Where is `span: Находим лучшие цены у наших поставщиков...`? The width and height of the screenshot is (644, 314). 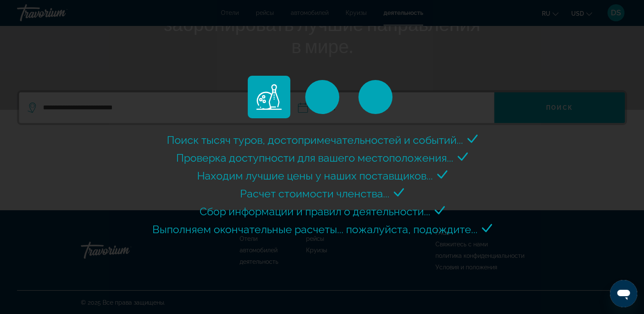 span: Находим лучшие цены у наших поставщиков... is located at coordinates (315, 176).